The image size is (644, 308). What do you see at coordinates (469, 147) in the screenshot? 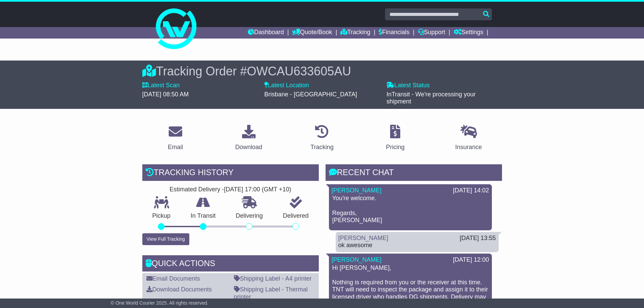
I see `div: Insurance` at bounding box center [469, 147].